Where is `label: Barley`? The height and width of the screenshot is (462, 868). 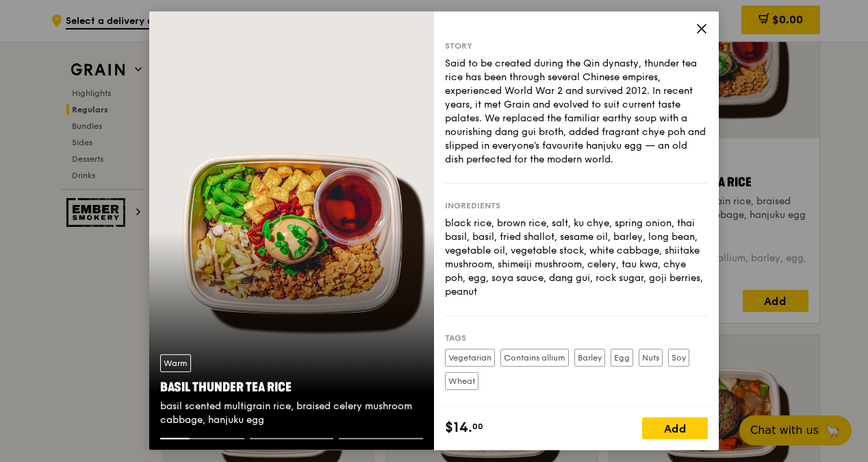 label: Barley is located at coordinates (590, 358).